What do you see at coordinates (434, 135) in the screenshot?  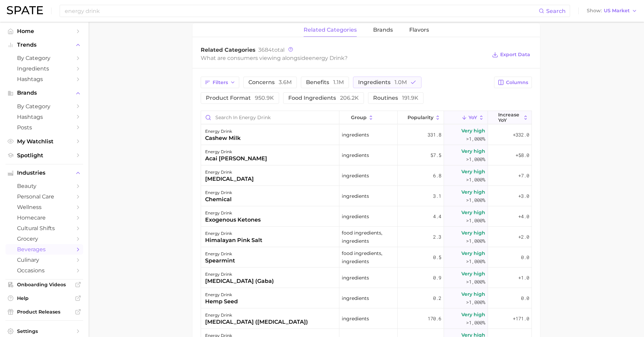 I see `span: 331.8` at bounding box center [434, 135].